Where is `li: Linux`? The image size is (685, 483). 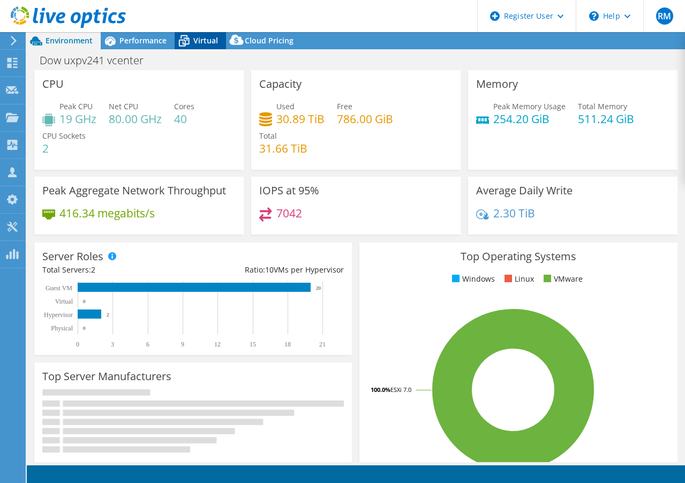
li: Linux is located at coordinates (518, 279).